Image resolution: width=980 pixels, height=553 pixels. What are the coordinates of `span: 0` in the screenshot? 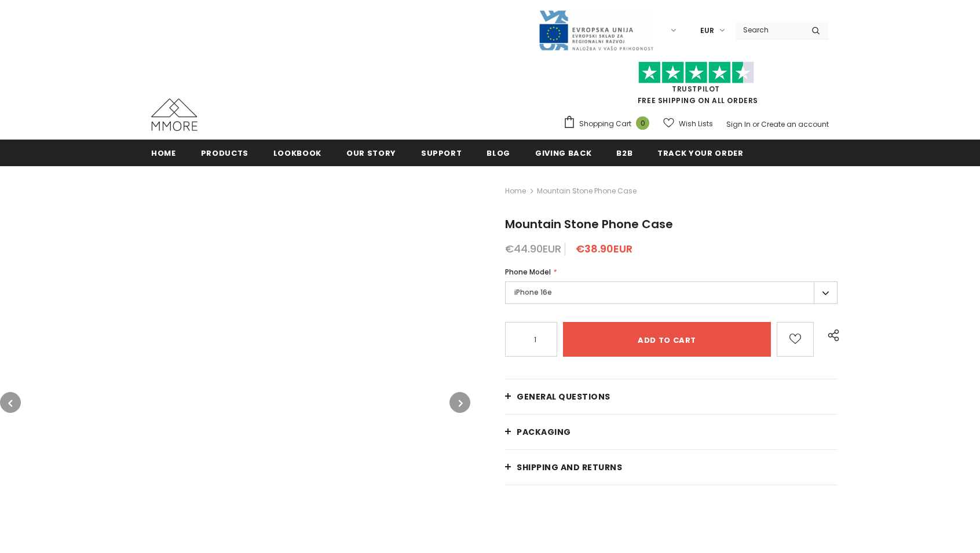 It's located at (642, 123).